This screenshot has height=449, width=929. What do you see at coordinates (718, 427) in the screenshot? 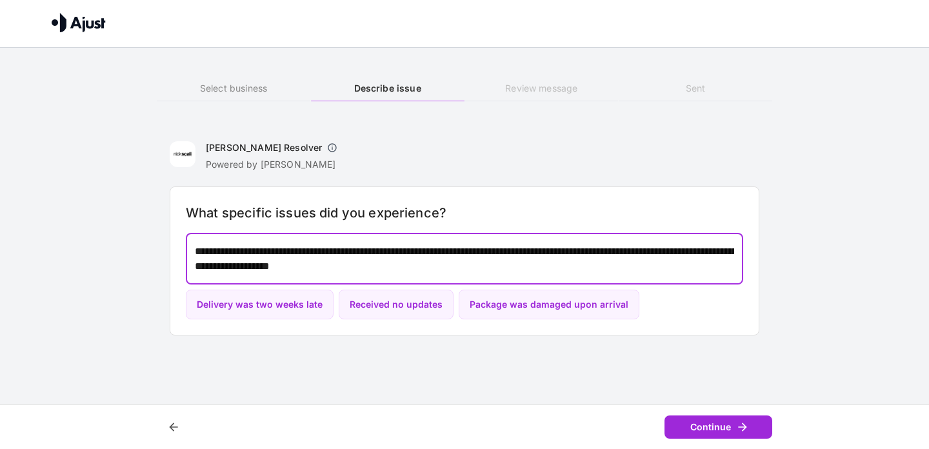
I see `button: Continue` at bounding box center [718, 427].